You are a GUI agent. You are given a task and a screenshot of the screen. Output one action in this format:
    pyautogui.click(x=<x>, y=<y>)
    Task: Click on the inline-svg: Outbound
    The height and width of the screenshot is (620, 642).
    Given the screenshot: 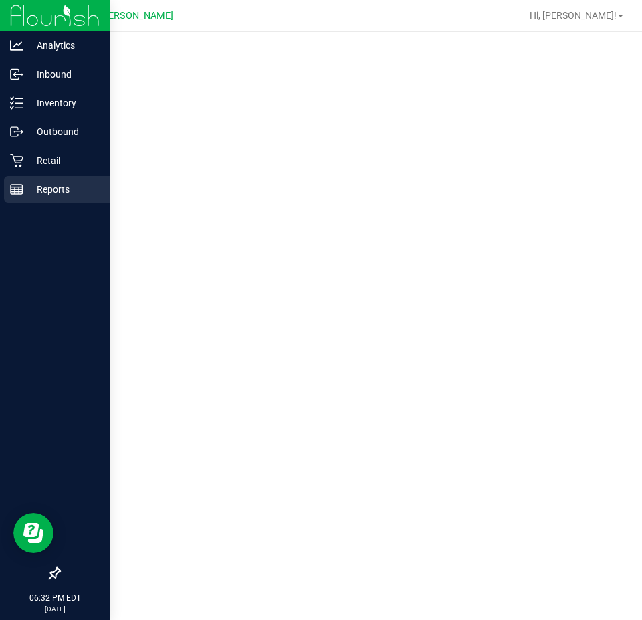 What is the action you would take?
    pyautogui.click(x=17, y=132)
    